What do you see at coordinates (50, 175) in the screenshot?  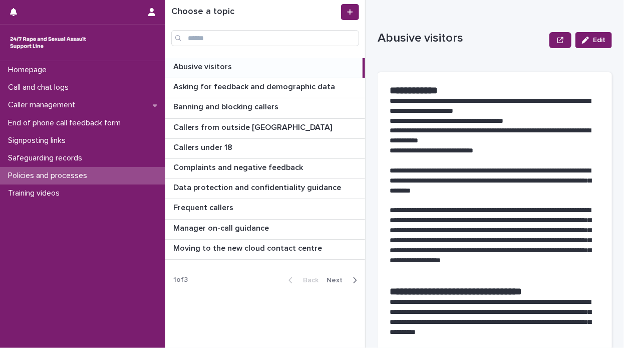 I see `p: Policies and processes` at bounding box center [50, 175].